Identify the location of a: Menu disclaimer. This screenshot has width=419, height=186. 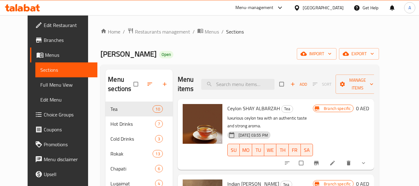
(64, 159).